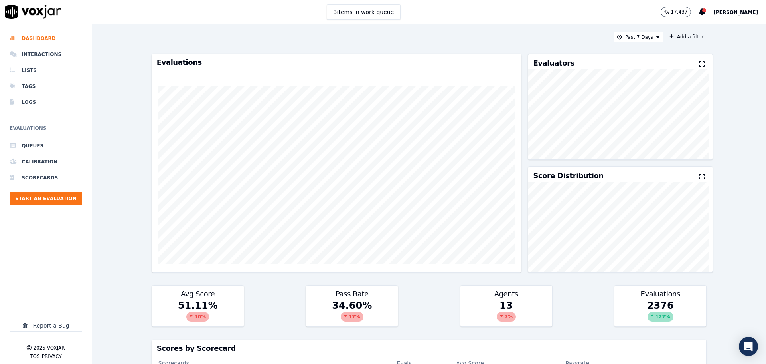 This screenshot has height=364, width=766. What do you see at coordinates (46, 86) in the screenshot?
I see `li: Tags` at bounding box center [46, 86].